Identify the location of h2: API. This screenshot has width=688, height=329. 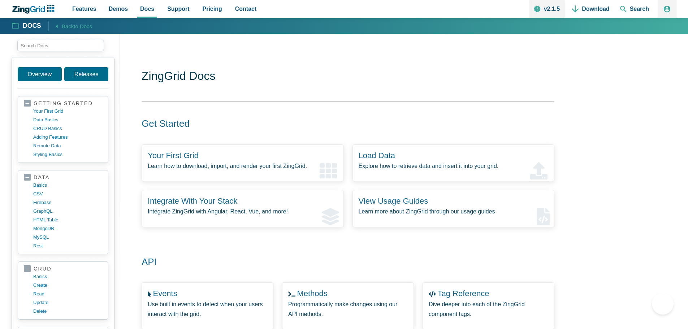
(339, 262).